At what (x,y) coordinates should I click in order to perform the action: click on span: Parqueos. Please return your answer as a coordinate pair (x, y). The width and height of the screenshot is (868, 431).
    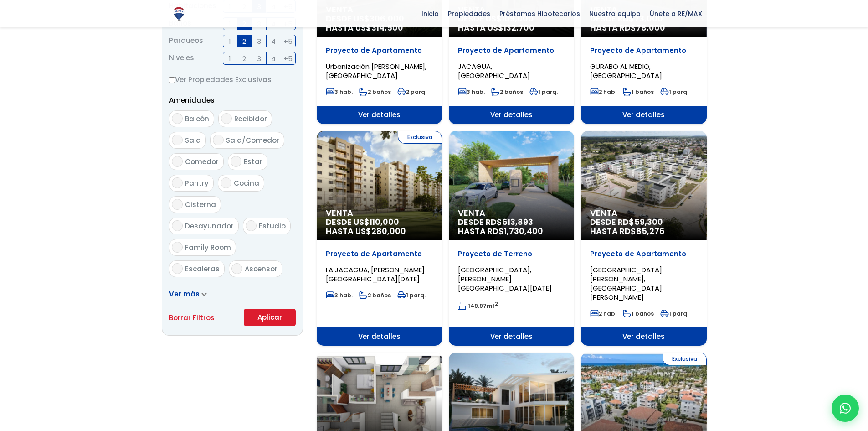
    Looking at the image, I should click on (186, 41).